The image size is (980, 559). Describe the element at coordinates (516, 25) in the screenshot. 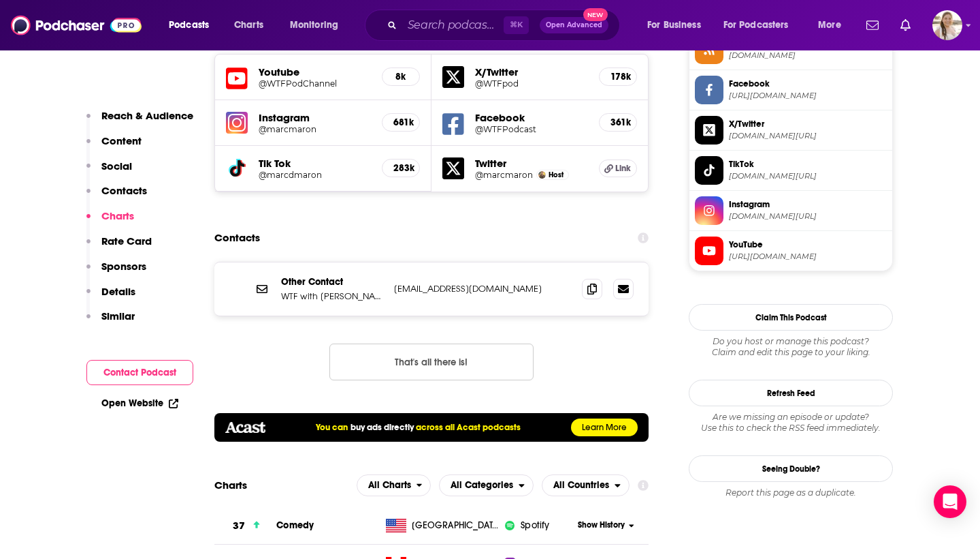

I see `span: ⌘ K` at that location.